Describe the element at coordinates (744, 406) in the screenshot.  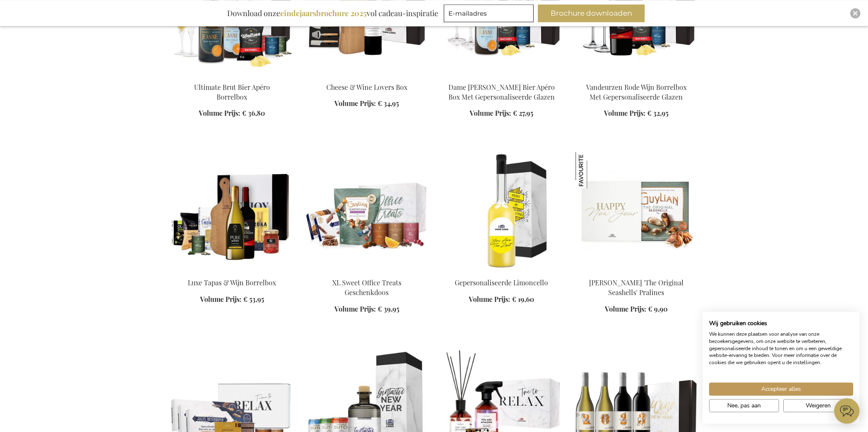
I see `button: Pas cookie voorkeuren aan` at that location.